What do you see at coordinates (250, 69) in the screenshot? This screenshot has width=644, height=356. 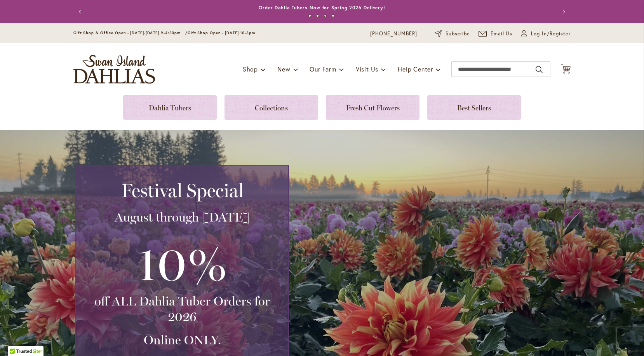 I see `span: Shop` at bounding box center [250, 69].